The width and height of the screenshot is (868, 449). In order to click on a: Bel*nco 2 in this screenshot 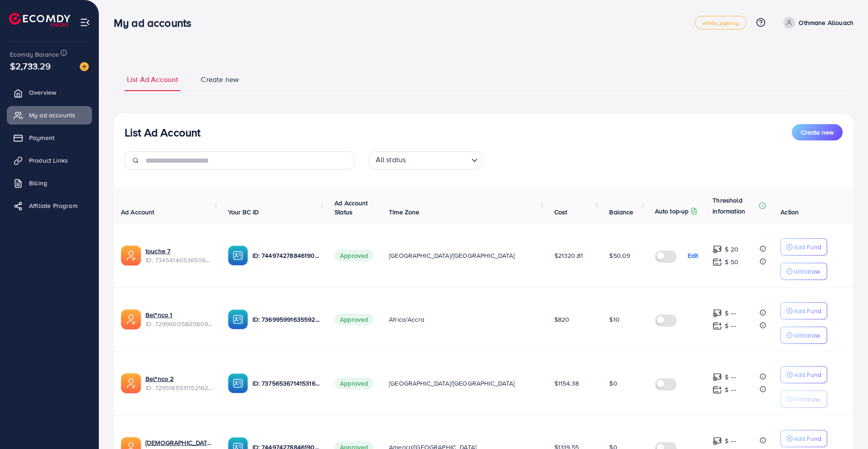, I will do `click(180, 378)`.